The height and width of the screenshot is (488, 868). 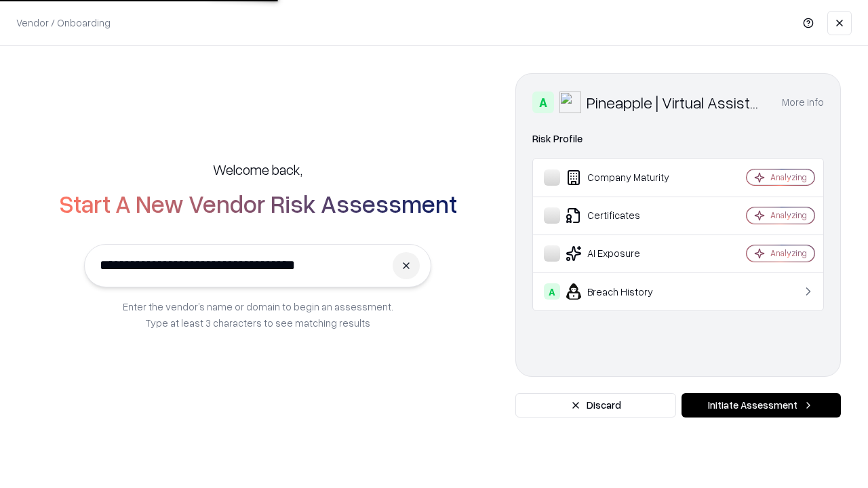 I want to click on div: AI Exposure, so click(x=624, y=254).